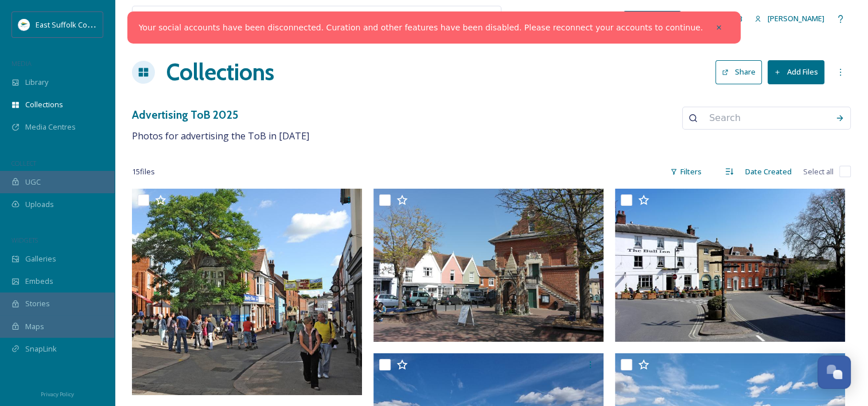 The width and height of the screenshot is (868, 406). Describe the element at coordinates (653, 19) in the screenshot. I see `div: What's New` at that location.